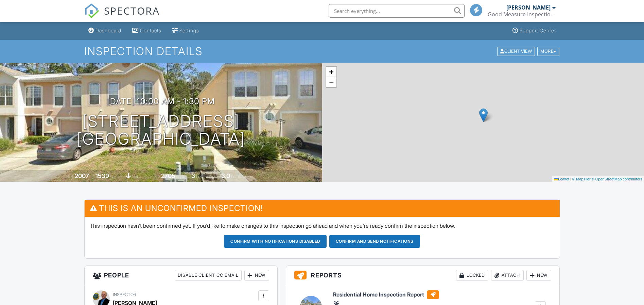  What do you see at coordinates (105, 30) in the screenshot?
I see `a: Dashboard` at bounding box center [105, 30].